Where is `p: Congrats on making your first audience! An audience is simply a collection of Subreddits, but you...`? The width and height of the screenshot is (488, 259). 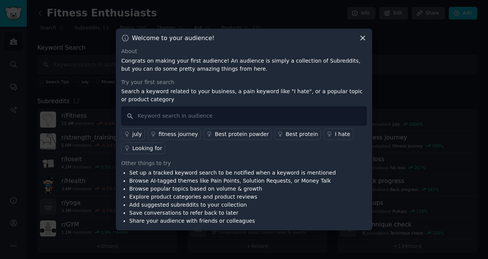
p: Congrats on making your first audience! An audience is simply a collection of Subreddits, but you... is located at coordinates (244, 65).